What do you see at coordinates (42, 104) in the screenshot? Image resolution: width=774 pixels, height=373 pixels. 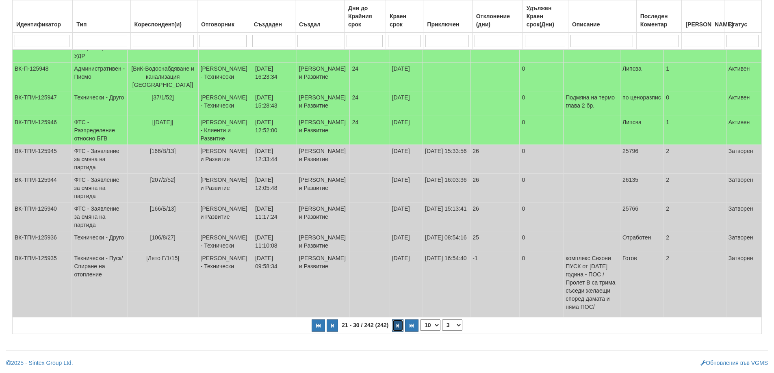 I see `td: ВК-ТПМ-125947` at bounding box center [42, 104].